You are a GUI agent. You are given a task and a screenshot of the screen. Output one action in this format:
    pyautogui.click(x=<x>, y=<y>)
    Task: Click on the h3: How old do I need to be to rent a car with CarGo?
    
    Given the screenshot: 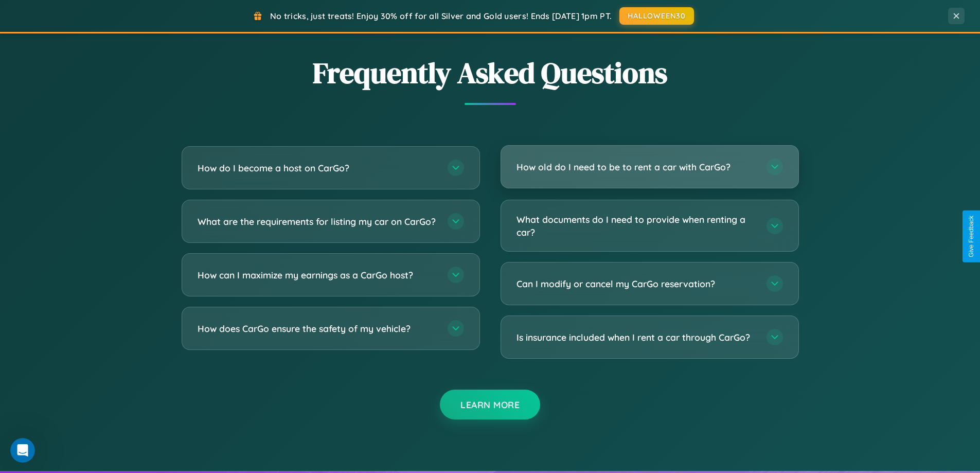 What is the action you would take?
    pyautogui.click(x=637, y=167)
    